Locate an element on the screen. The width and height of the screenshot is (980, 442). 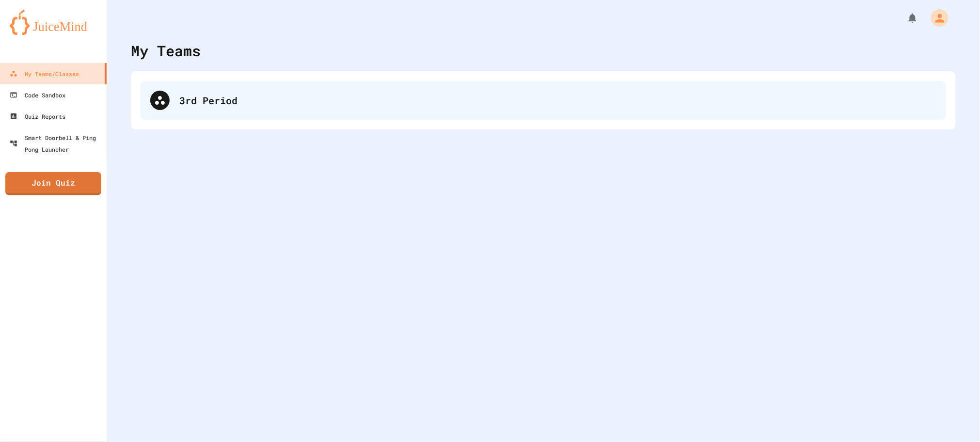
div: Quiz Reports is located at coordinates (37, 116).